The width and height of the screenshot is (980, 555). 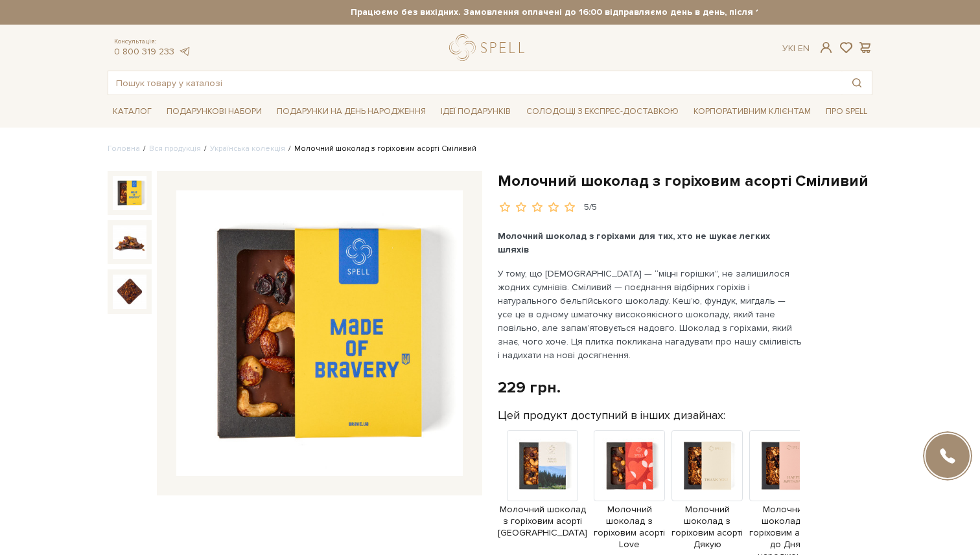 What do you see at coordinates (247, 148) in the screenshot?
I see `a: Українська колекція` at bounding box center [247, 148].